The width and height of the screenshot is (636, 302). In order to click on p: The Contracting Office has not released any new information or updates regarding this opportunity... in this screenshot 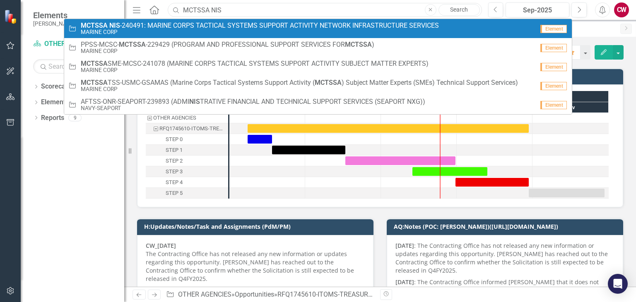, I will do `click(255, 263)`.